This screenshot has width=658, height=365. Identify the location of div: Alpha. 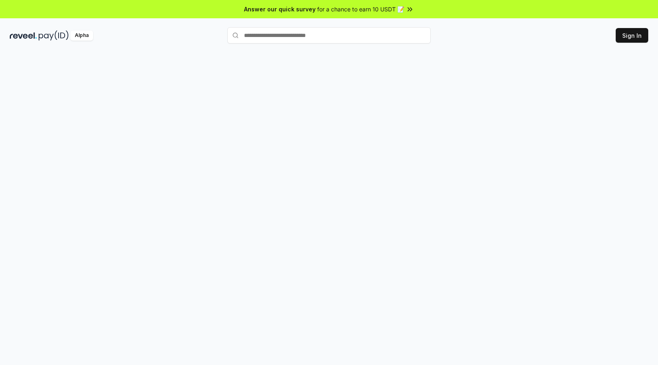
(82, 35).